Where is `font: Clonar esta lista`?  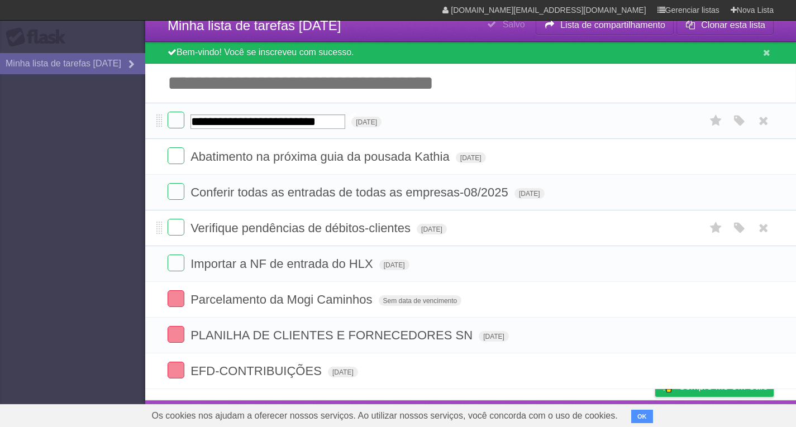 font: Clonar esta lista is located at coordinates (733, 25).